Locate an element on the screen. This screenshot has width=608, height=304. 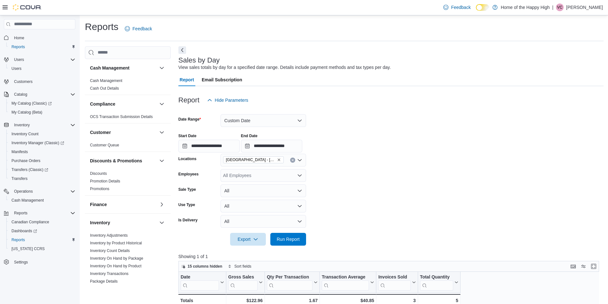
span: Sherwood Park - Baseline Road - Fire & Flower is located at coordinates (253, 160).